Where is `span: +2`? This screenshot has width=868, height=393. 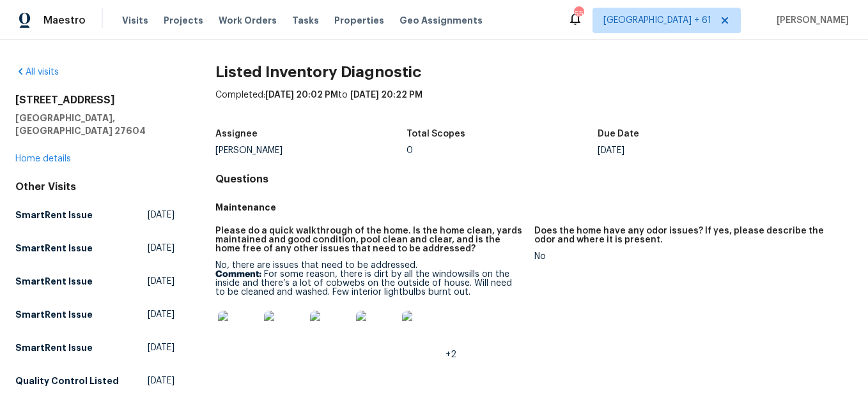
span: +2 is located at coordinates (451, 355).